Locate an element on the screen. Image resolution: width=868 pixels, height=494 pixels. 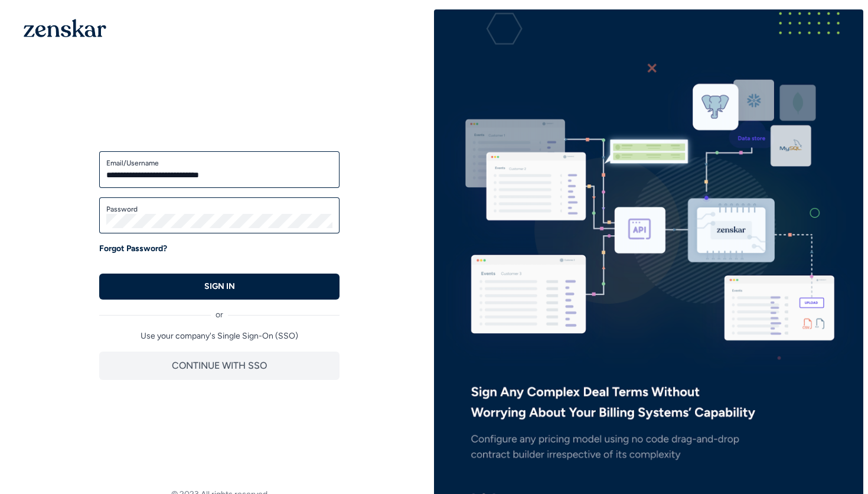
img: 1OGAJ2xQqyY4LXKgY66KYq0eOWRCkrZdAb3gUhuVAqdWPZE9SRJmCz+oDMSn4zDLXe31Ii730ItAGKgCKgCCgCikA4Av8PJUP... is located at coordinates (65, 28).